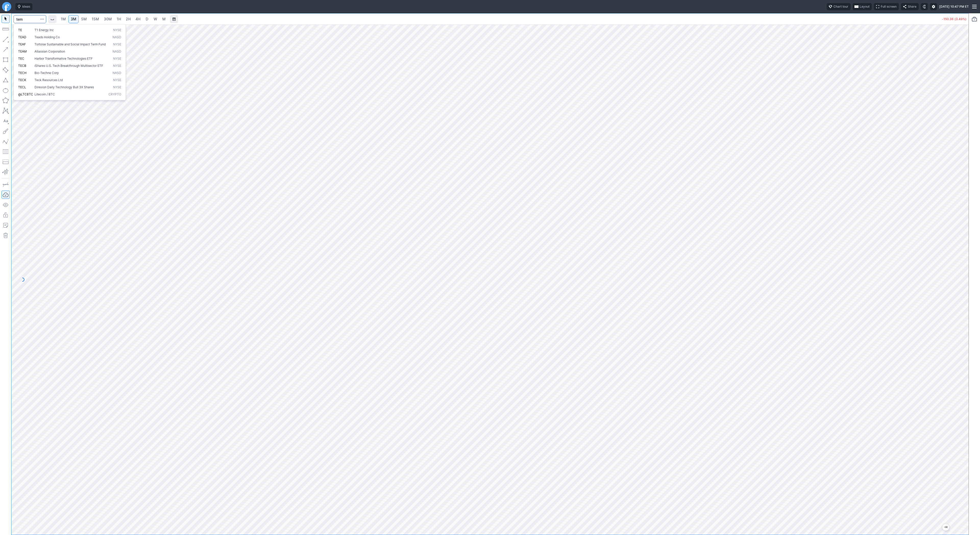  What do you see at coordinates (174, 19) in the screenshot?
I see `button: Range` at bounding box center [174, 19].